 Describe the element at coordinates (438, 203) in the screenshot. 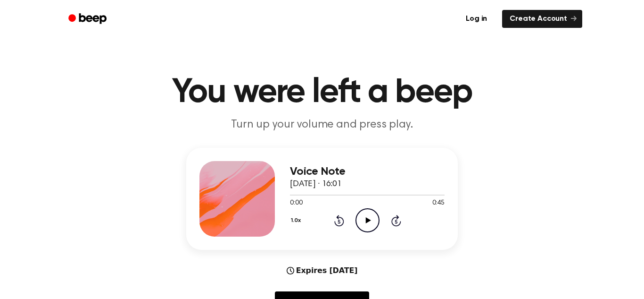

I see `span: 0:45` at that location.